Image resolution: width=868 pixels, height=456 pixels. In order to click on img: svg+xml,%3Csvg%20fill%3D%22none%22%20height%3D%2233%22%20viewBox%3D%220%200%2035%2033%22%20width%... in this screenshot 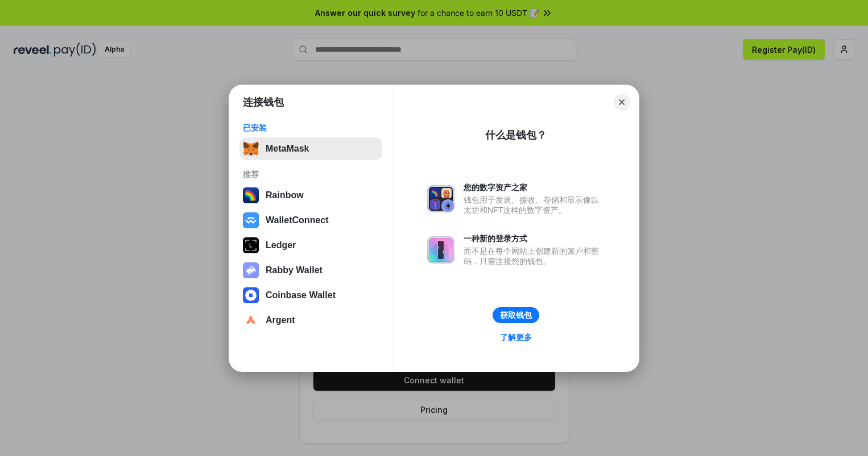, I will do `click(251, 149)`.